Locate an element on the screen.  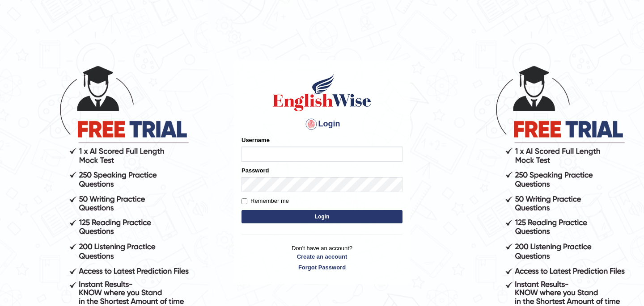
h4: Login is located at coordinates (322, 124).